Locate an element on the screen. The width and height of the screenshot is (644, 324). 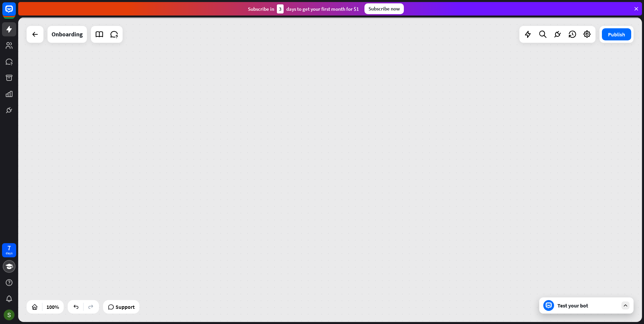
div: Subscribe now is located at coordinates (384, 9).